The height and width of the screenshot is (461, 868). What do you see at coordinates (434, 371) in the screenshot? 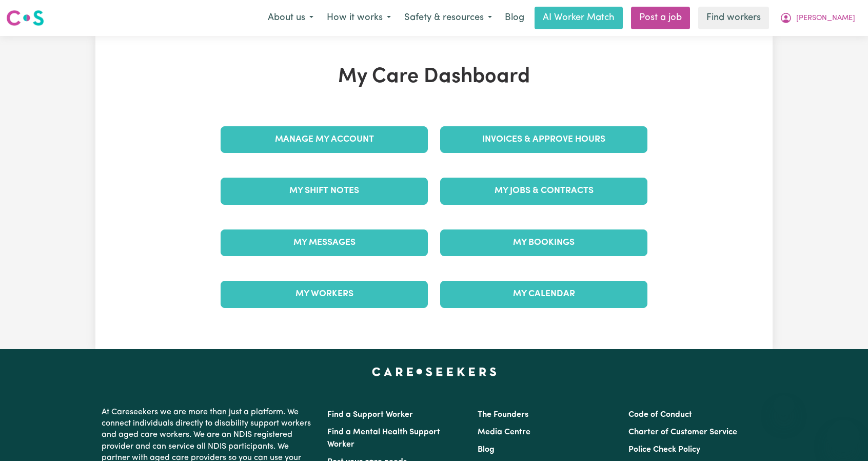
I see `a: Careseekers home page` at bounding box center [434, 371].